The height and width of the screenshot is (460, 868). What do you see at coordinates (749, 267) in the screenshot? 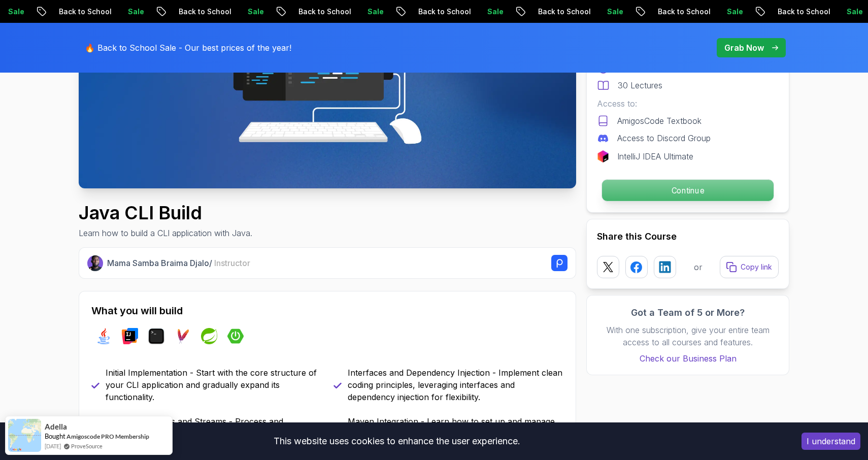
I see `button: Copy link` at bounding box center [749, 267].